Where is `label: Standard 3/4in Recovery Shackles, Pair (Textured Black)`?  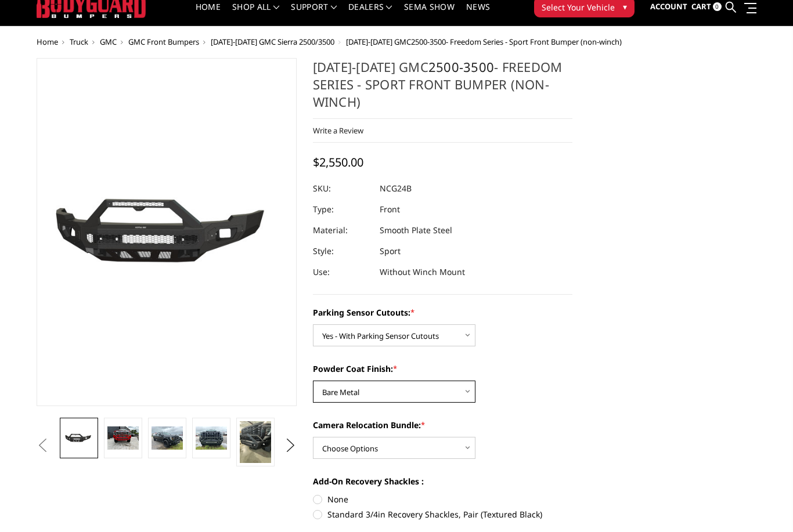
label: Standard 3/4in Recovery Shackles, Pair (Textured Black) is located at coordinates (443, 514).